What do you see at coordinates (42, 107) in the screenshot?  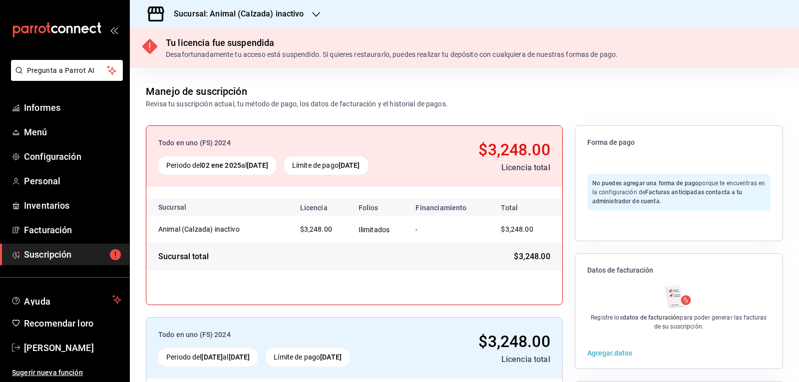 I see `font: Informes` at bounding box center [42, 107].